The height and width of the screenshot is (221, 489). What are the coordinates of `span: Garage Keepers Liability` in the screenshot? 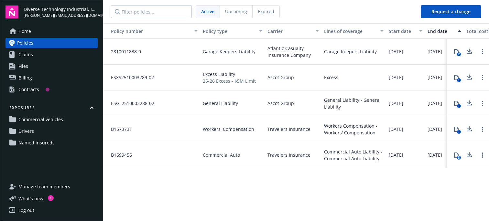 It's located at (229, 51).